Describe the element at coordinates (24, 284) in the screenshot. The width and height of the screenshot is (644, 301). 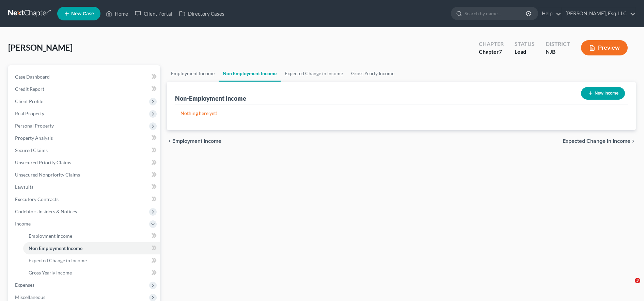
I see `span: Expenses` at that location.